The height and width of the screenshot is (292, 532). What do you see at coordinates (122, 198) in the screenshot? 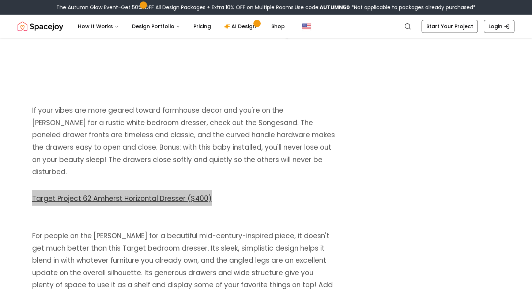
I see `a: Target Project 62 Amherst Horizontal Dresser ($400)` at bounding box center [122, 198].